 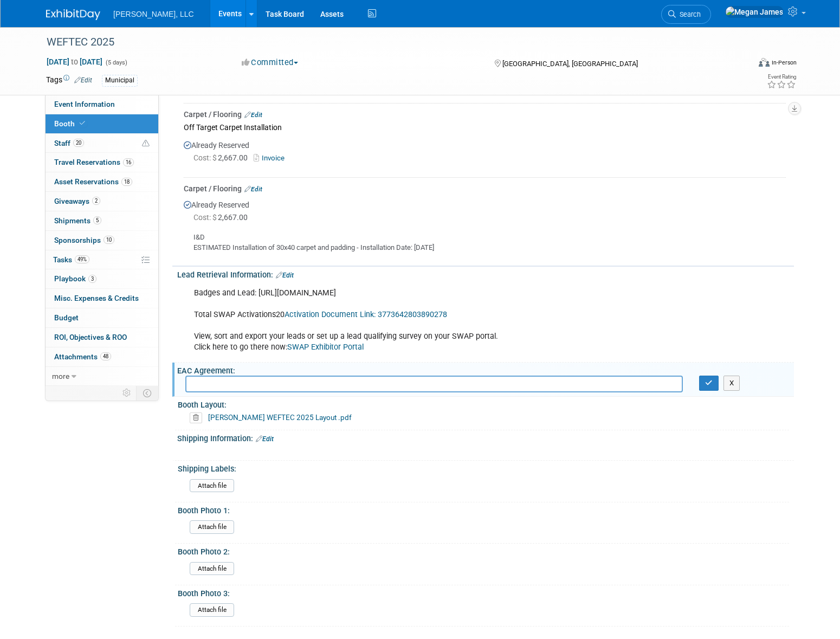 What do you see at coordinates (82, 357) in the screenshot?
I see `span: Attachments` at bounding box center [82, 357].